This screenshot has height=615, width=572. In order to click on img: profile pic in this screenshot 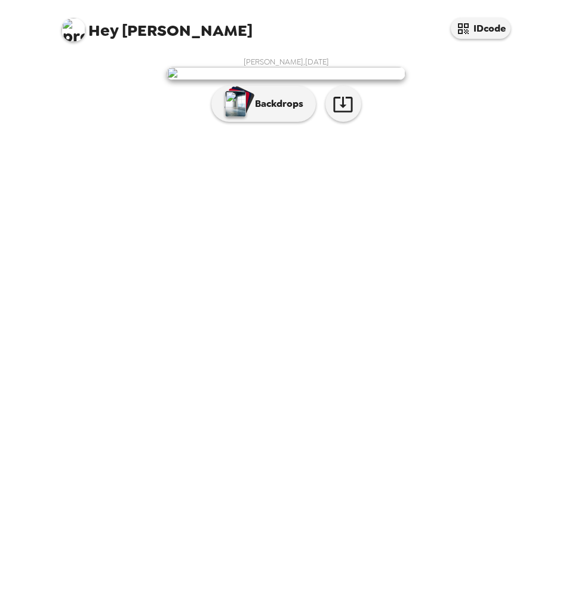, I will do `click(73, 30)`.